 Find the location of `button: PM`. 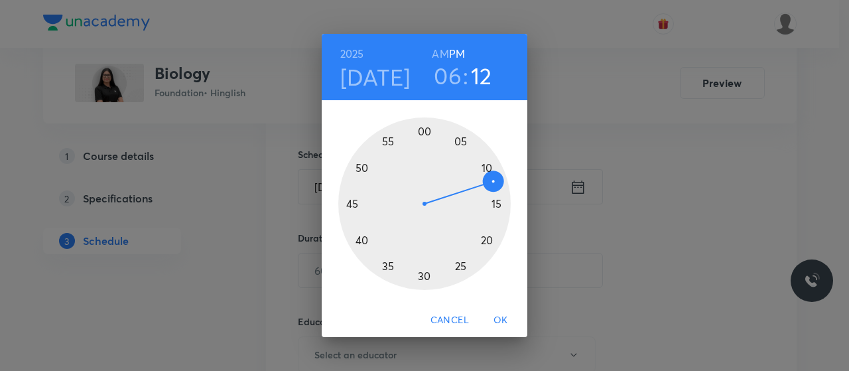

button: PM is located at coordinates (457, 54).